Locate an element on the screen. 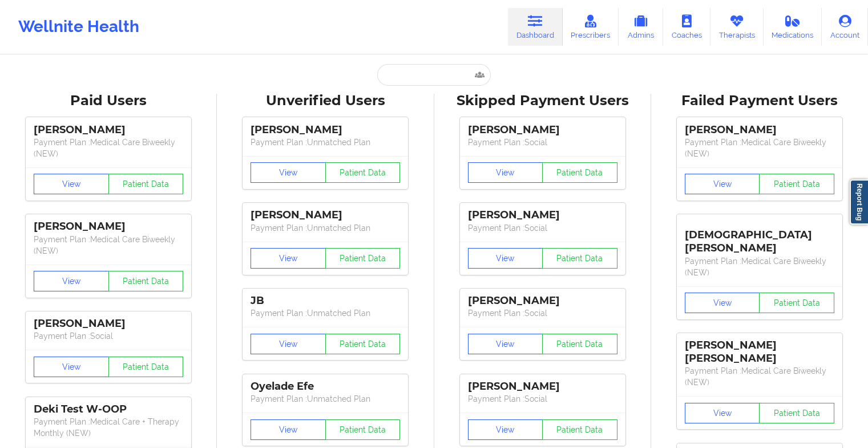  a: Medications is located at coordinates (793, 27).